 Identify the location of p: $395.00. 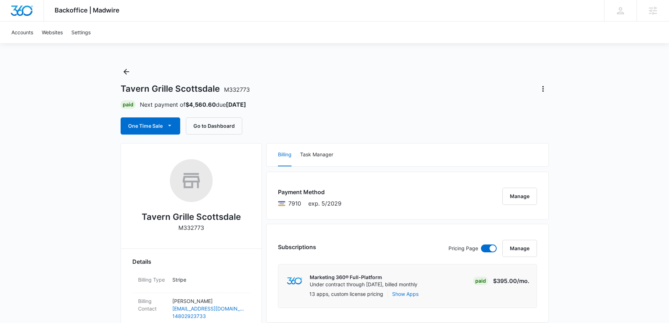
(511, 281).